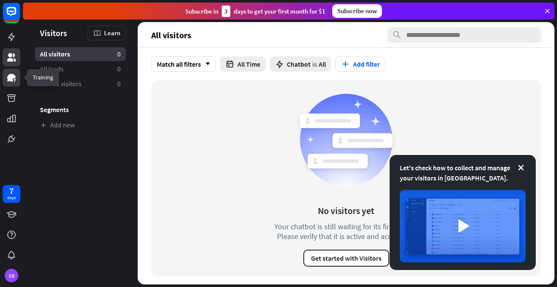 The height and width of the screenshot is (287, 557). I want to click on a: Add new, so click(80, 125).